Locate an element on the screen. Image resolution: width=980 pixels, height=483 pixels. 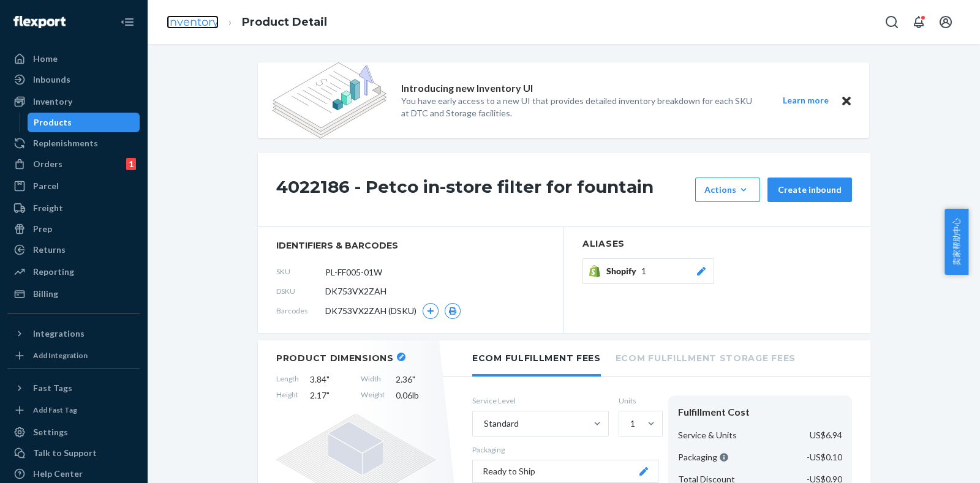
span: 卖家帮助中心 is located at coordinates (956, 242).